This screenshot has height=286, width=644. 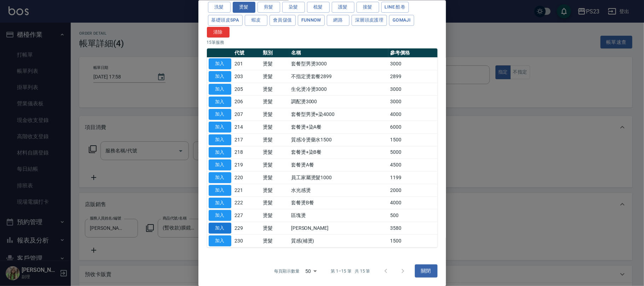 What do you see at coordinates (338, 114) in the screenshot?
I see `td: 套餐型男燙+染4000` at bounding box center [338, 114].